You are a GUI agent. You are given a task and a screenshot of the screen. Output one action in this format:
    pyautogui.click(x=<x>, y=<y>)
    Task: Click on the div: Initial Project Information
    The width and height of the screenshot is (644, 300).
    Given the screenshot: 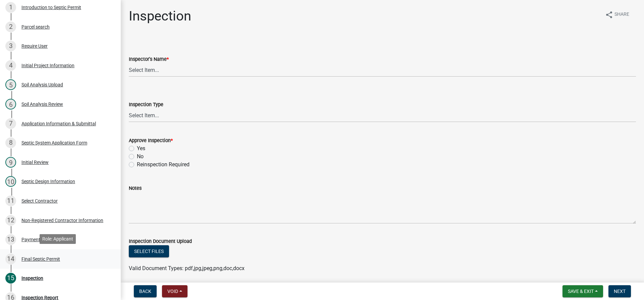 What is the action you would take?
    pyautogui.click(x=48, y=65)
    